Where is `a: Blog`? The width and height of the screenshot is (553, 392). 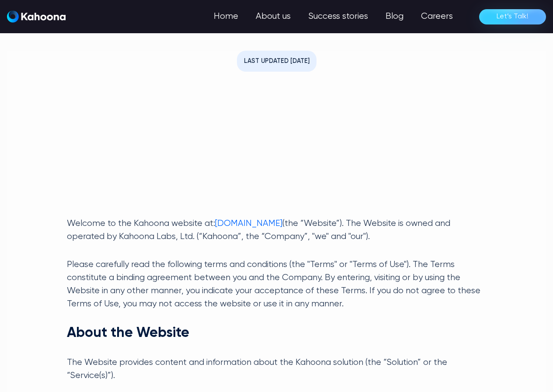
a: Blog is located at coordinates (394, 17).